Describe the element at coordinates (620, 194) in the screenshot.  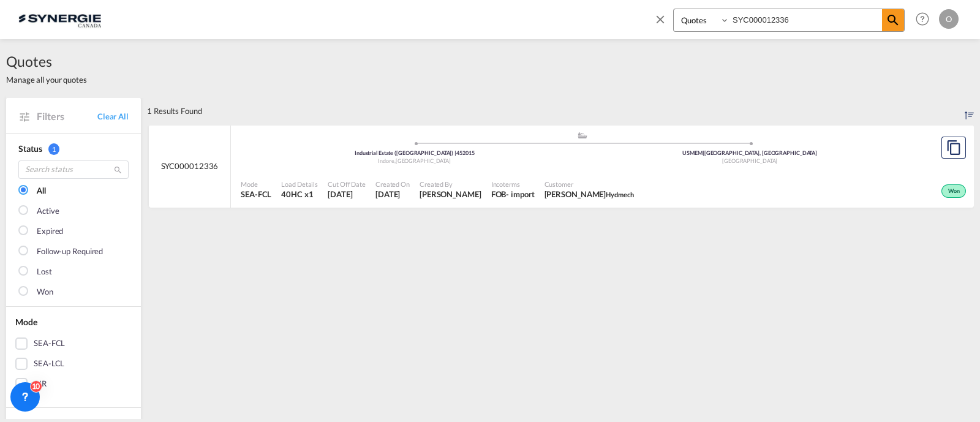
I see `span: Hydmech` at that location.